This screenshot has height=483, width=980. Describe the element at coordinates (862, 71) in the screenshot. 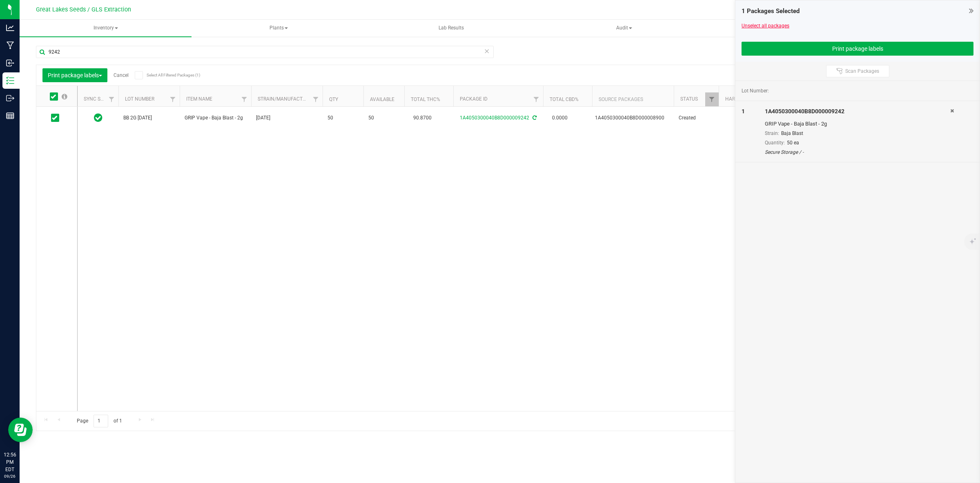

I see `span: Scan Packages` at that location.